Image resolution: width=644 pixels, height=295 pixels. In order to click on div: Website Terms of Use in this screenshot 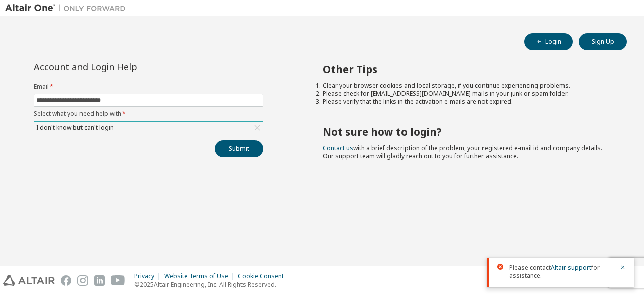, I will do `click(201, 276)`.